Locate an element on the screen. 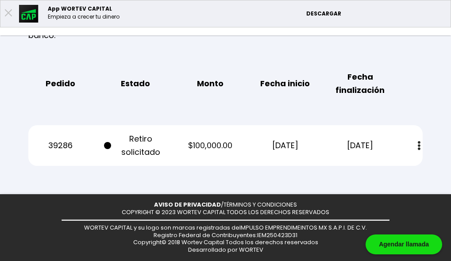  div: Agendar llamada is located at coordinates (404, 244).